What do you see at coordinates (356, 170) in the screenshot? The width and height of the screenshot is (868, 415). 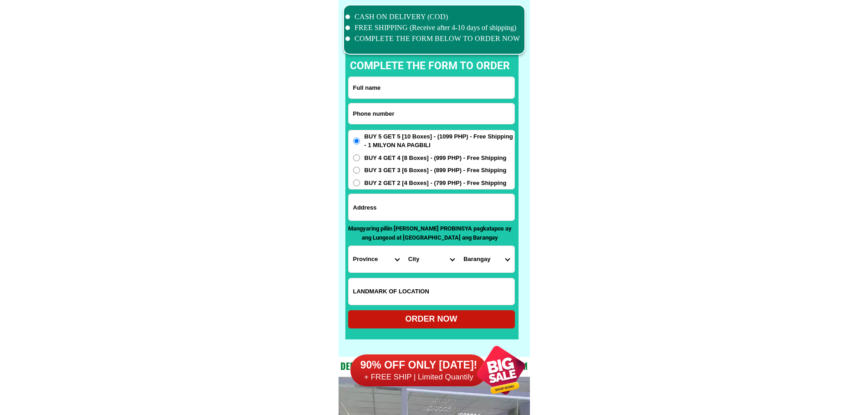 I see `input: BUY 3 GET 3 [6 Boxes] - (899 PHP) - Free Shipping` at bounding box center [356, 170].